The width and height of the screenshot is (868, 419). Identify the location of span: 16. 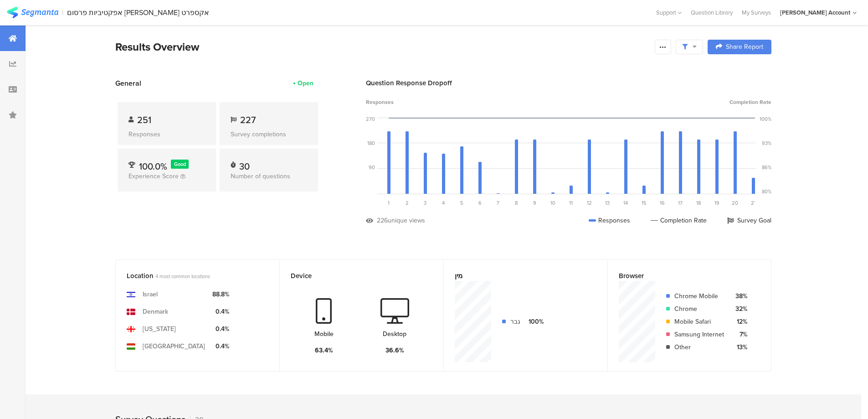
(662, 202).